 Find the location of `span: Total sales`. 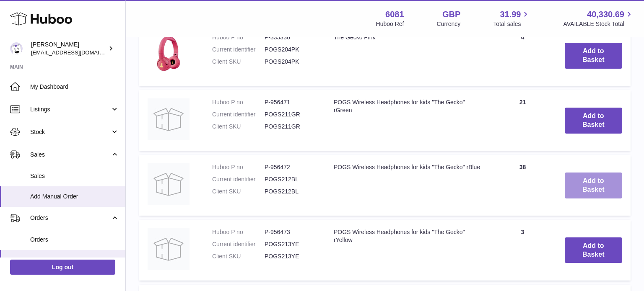

span: Total sales is located at coordinates (511, 24).